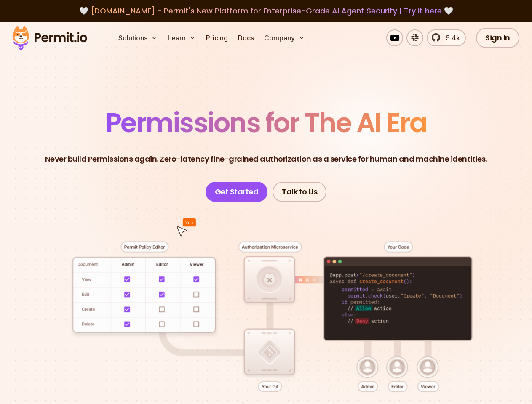 This screenshot has width=532, height=404. What do you see at coordinates (423, 11) in the screenshot?
I see `a: Try it here` at bounding box center [423, 11].